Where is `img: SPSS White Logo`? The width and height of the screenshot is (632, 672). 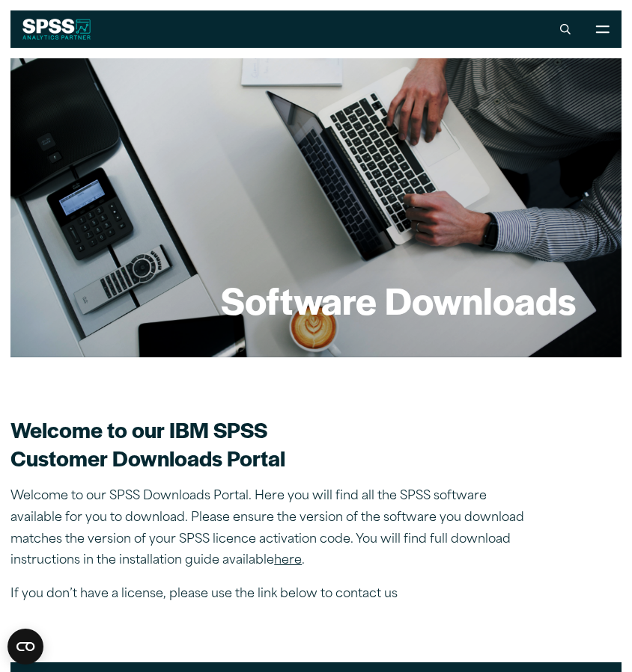
img: SPSS White Logo is located at coordinates (56, 29).